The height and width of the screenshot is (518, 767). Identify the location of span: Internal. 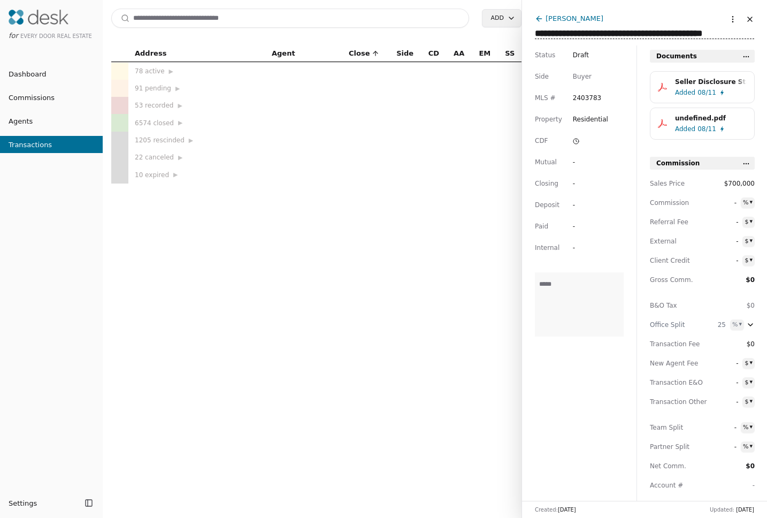
(547, 248).